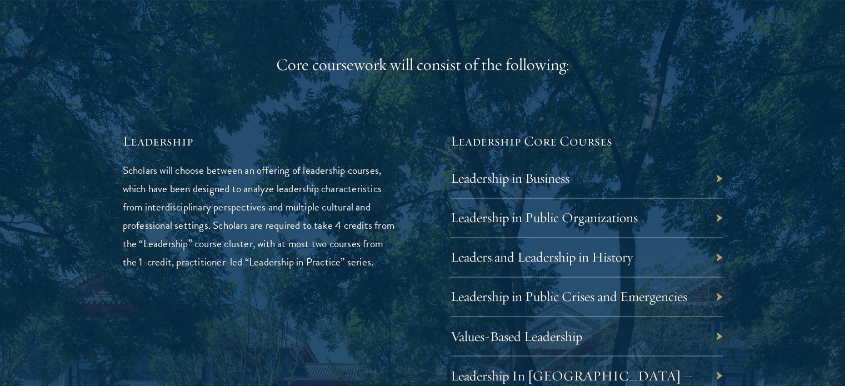 This screenshot has width=845, height=386. Describe the element at coordinates (259, 216) in the screenshot. I see `p: Scholars will choose between an offering of leadership courses, which have been designed to analy...` at that location.